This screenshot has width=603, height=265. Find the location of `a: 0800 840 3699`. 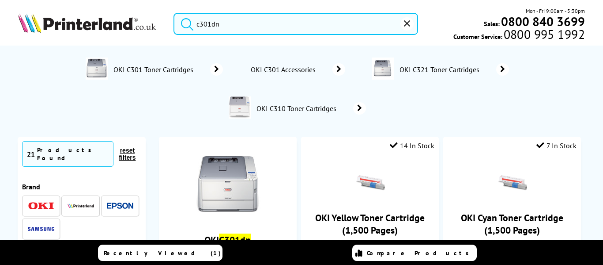

a: 0800 840 3699 is located at coordinates (542, 21).